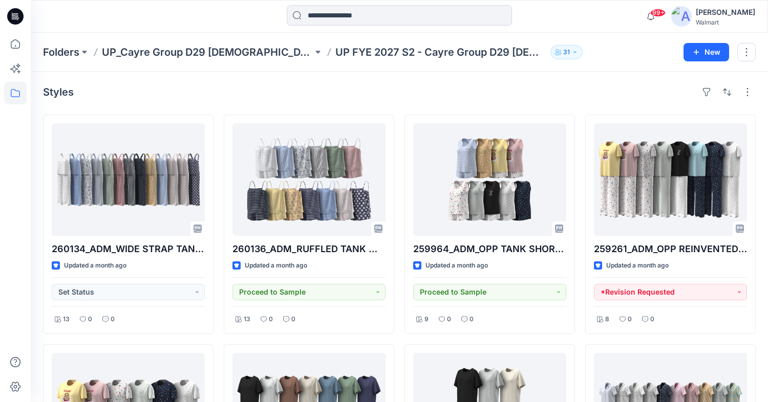  What do you see at coordinates (726, 22) in the screenshot?
I see `div: Walmart` at bounding box center [726, 22].